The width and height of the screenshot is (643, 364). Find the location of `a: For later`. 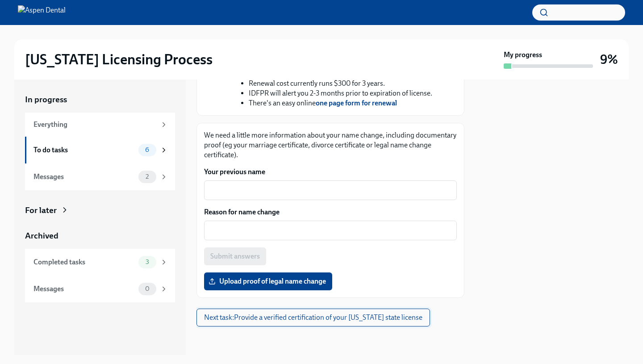

a: For later is located at coordinates (100, 210).